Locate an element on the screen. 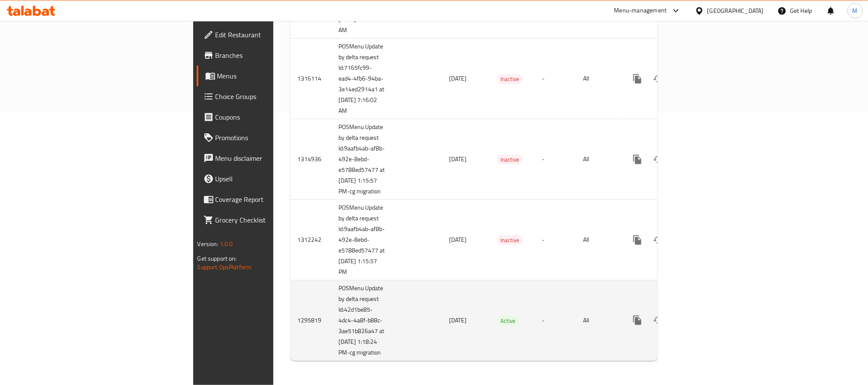  a: Edit Restaurant is located at coordinates (267, 35).